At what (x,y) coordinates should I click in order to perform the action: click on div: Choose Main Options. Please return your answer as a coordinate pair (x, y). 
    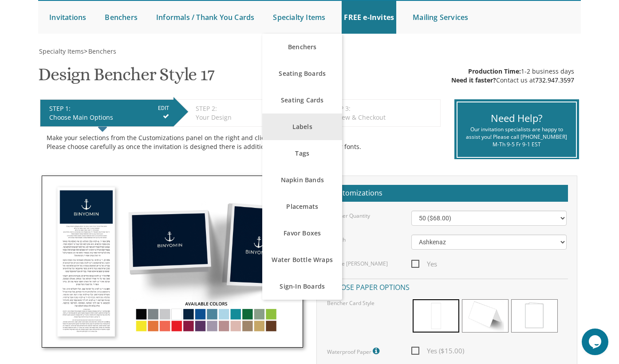
    Looking at the image, I should click on (109, 118).